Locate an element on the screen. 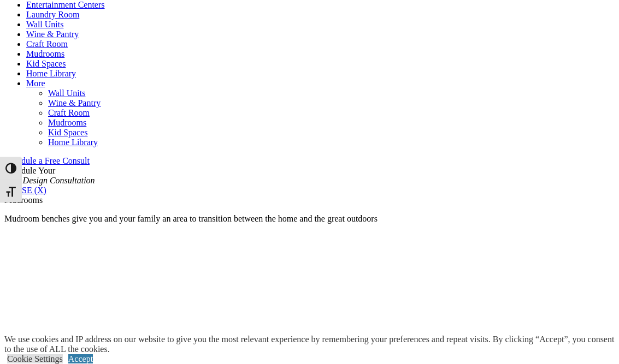  p: Mudroom benches give you and your family an area to transition between the home and the great out... is located at coordinates (309, 219).